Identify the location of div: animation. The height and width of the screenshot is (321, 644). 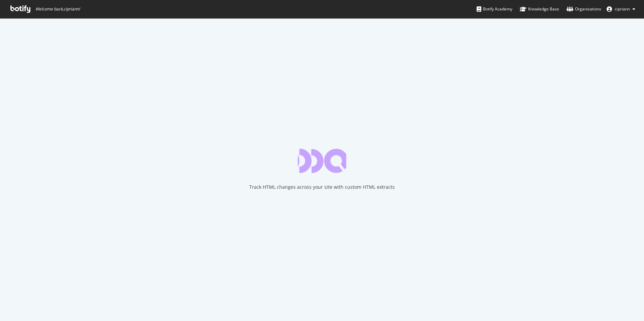
(322, 160).